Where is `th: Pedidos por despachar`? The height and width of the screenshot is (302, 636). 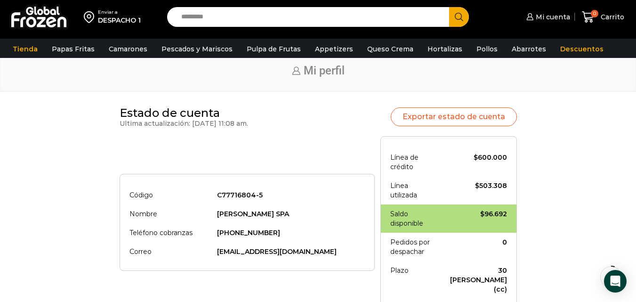 th: Pedidos por despachar is located at coordinates (414, 247).